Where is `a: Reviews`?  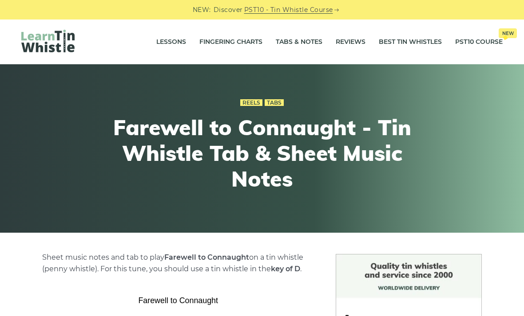 a: Reviews is located at coordinates (350, 42).